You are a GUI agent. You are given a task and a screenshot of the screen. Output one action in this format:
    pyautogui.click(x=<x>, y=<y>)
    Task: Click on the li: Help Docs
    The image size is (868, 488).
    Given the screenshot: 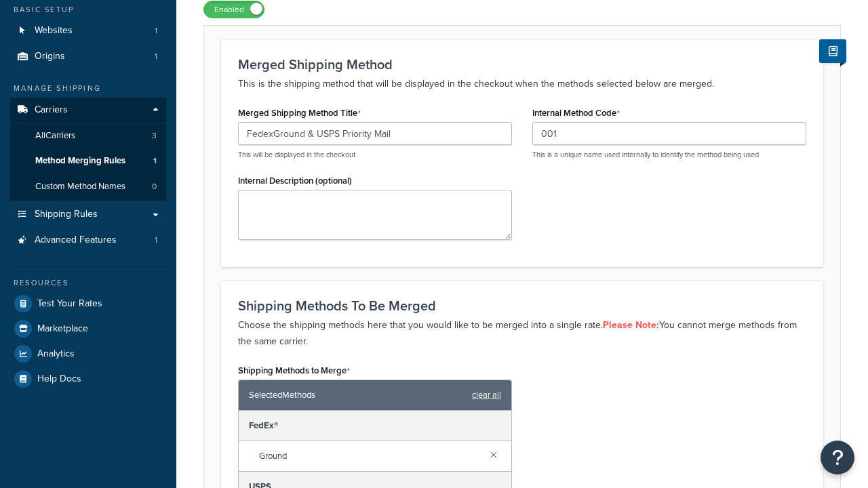 What is the action you would take?
    pyautogui.click(x=88, y=379)
    